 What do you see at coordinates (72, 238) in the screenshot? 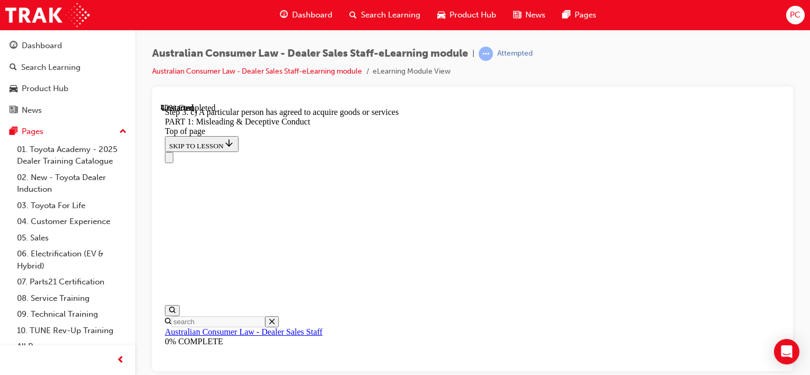
I see `a: 05. Sales` at bounding box center [72, 238].